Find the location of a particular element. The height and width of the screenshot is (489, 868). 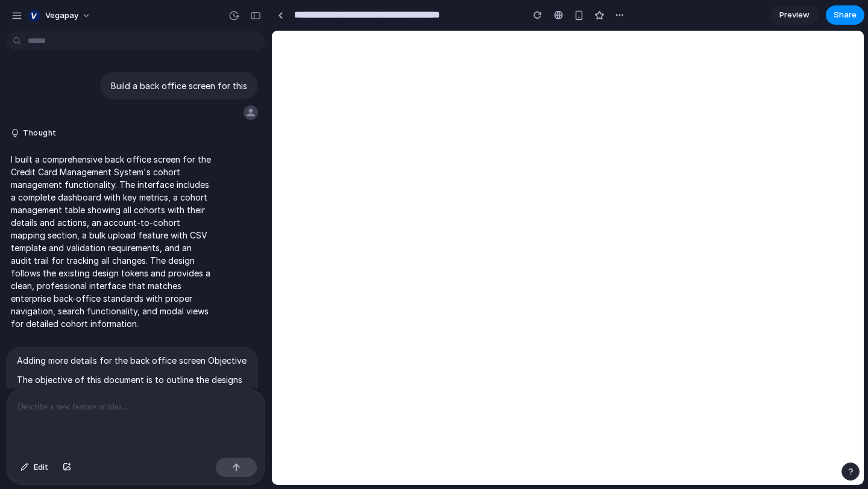

button: Share is located at coordinates (845, 15).